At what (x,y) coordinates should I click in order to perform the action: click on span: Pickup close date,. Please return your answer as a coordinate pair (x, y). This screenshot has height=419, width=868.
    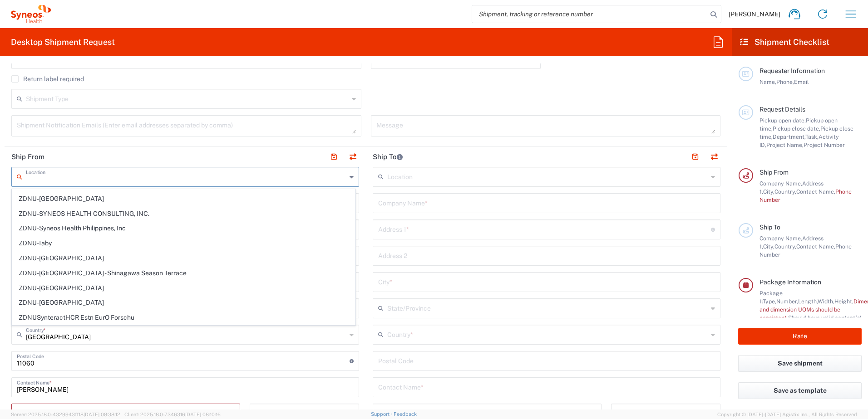
    Looking at the image, I should click on (796, 128).